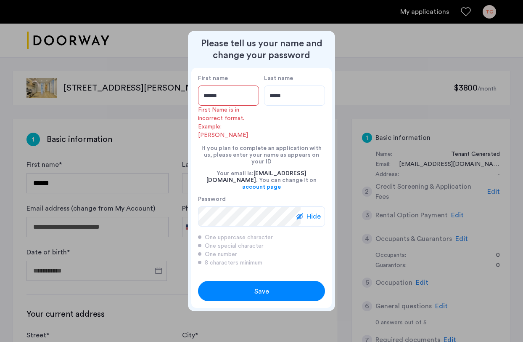  What do you see at coordinates (262, 187) in the screenshot?
I see `a: account page` at bounding box center [262, 187].